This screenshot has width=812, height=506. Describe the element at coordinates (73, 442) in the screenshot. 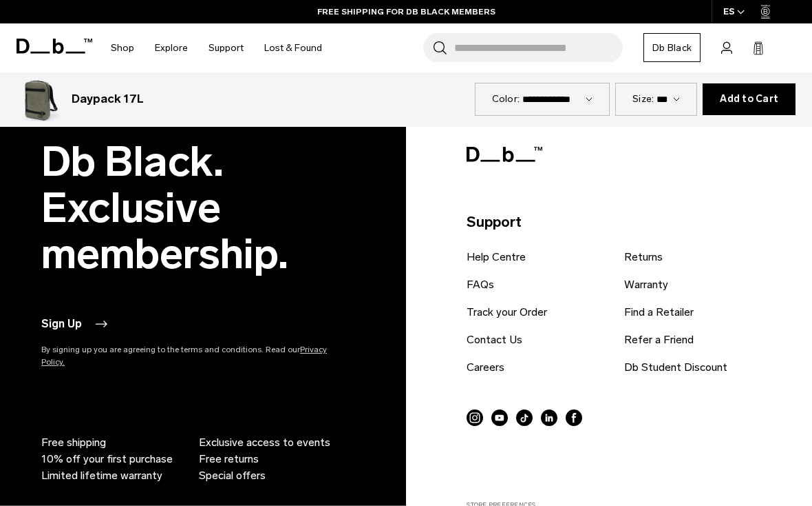

I see `span: Free shipping` at that location.